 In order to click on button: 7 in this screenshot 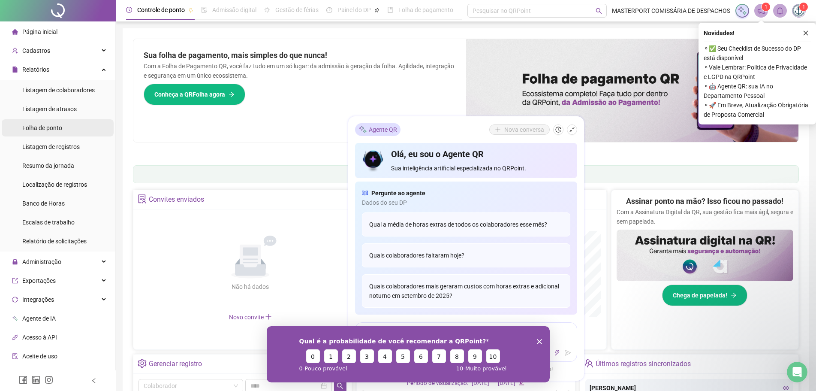, I will do `click(172, 30)`.